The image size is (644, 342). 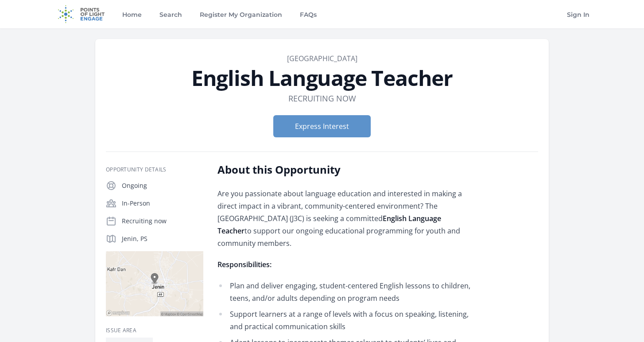 I want to click on li: Support learners at a range of levels with a focus on speaking, listening, and practical communic..., so click(x=347, y=320).